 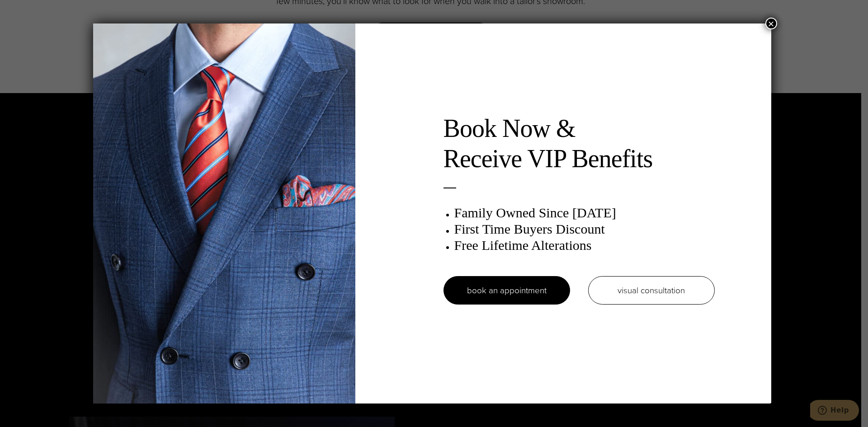 What do you see at coordinates (651, 290) in the screenshot?
I see `a: visual consultation` at bounding box center [651, 290].